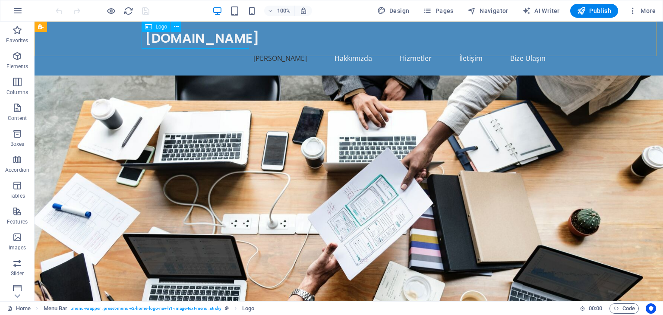 Image resolution: width=663 pixels, height=315 pixels. Describe the element at coordinates (438, 11) in the screenshot. I see `span: Pages` at that location.